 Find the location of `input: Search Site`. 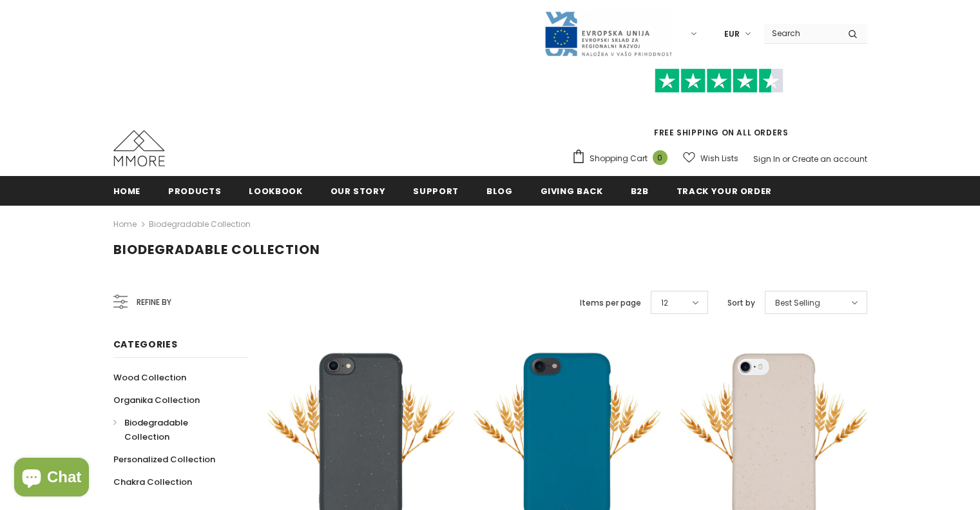

input: Search Site is located at coordinates (801, 33).